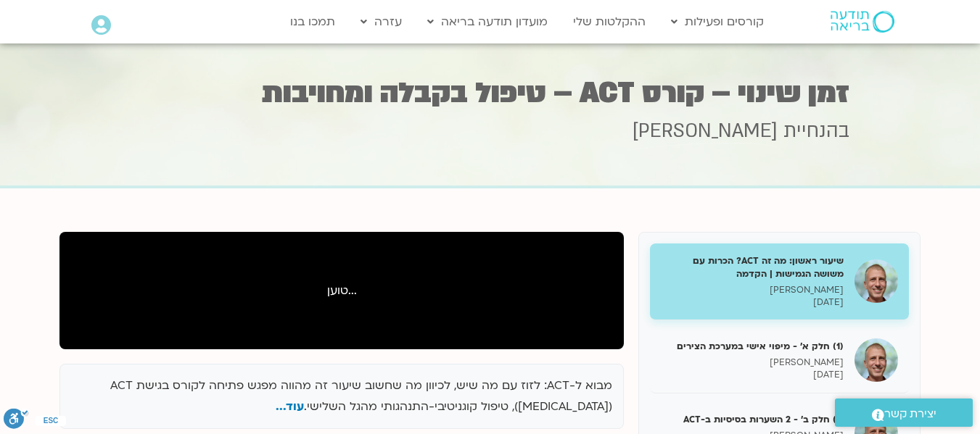  I want to click on h5: שיעור ראשון: מה זה ACT? הכרות עם משושה הגמישות | הקדמה, so click(752, 267).